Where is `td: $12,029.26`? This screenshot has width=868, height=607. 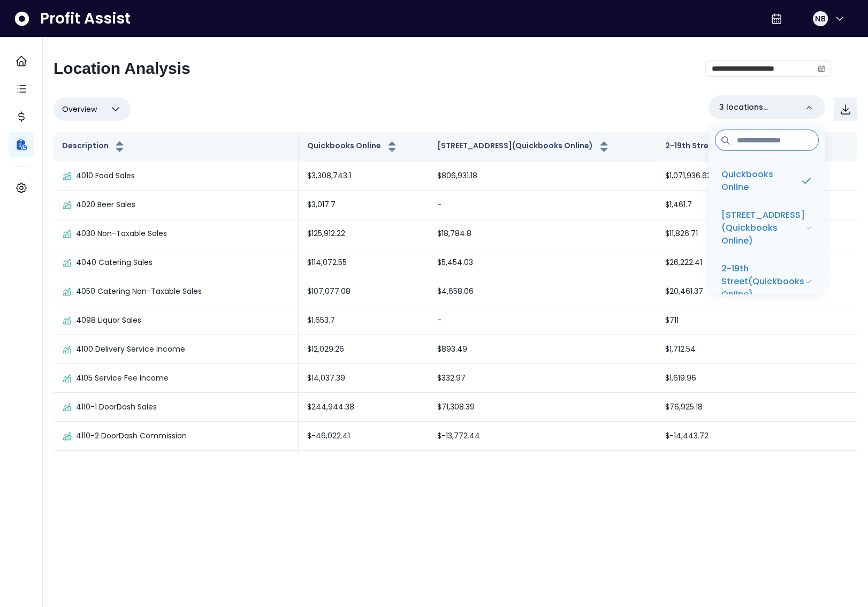 td: $12,029.26 is located at coordinates (364, 350).